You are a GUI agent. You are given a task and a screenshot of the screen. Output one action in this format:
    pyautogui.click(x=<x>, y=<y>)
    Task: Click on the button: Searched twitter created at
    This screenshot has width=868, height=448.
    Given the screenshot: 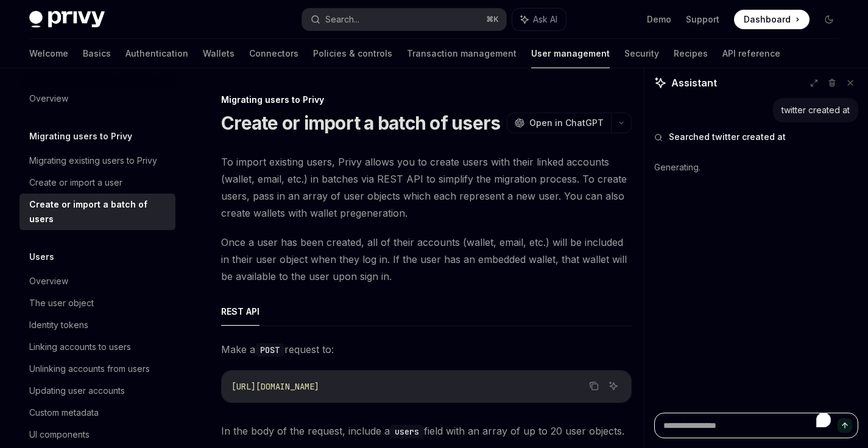 What is the action you would take?
    pyautogui.click(x=756, y=137)
    